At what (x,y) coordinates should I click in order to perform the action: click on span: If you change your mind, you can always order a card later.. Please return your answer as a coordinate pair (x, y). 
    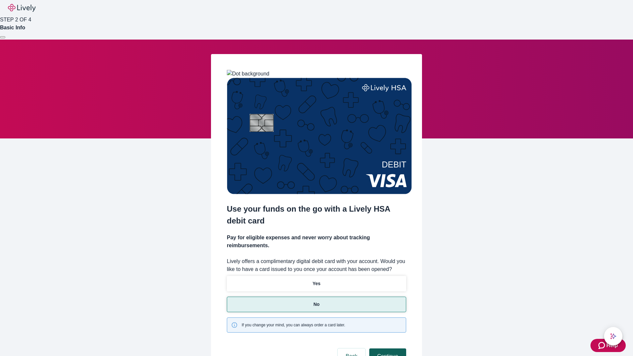
    Looking at the image, I should click on (294, 325).